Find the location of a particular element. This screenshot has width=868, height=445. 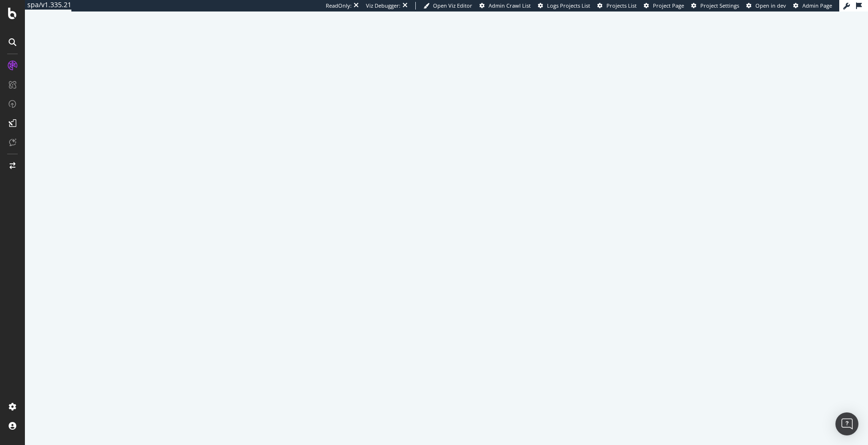

span: Logs Projects List is located at coordinates (569, 5).